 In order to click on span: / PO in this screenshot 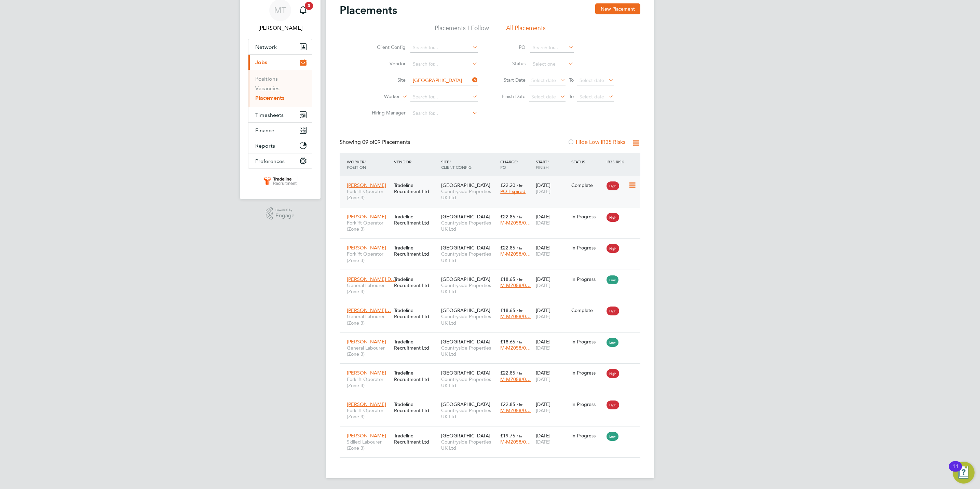, I will do `click(509, 164)`.